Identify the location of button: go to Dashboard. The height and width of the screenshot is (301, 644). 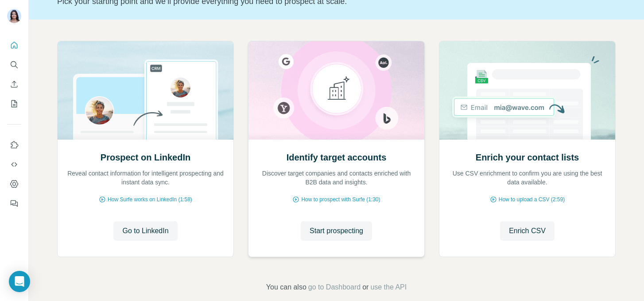
(335, 288).